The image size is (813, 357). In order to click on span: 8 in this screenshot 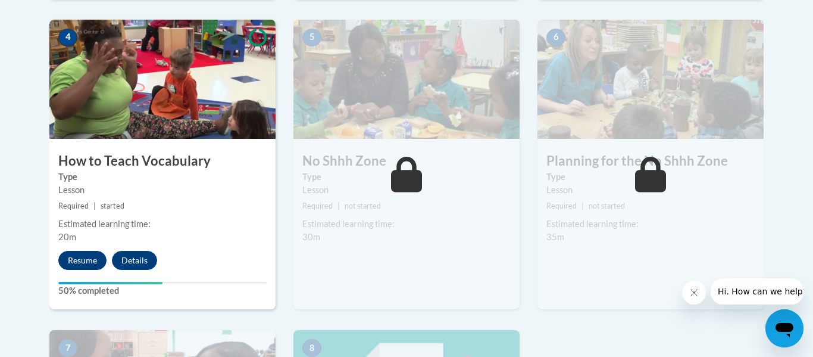, I will do `click(312, 348)`.